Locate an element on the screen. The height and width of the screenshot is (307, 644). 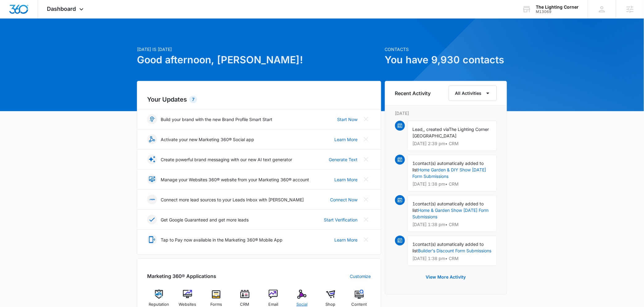
a: Start Verification is located at coordinates (340, 220).